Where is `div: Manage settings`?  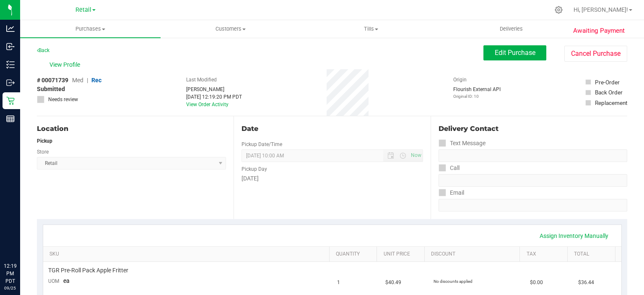
div: Manage settings is located at coordinates (559, 10).